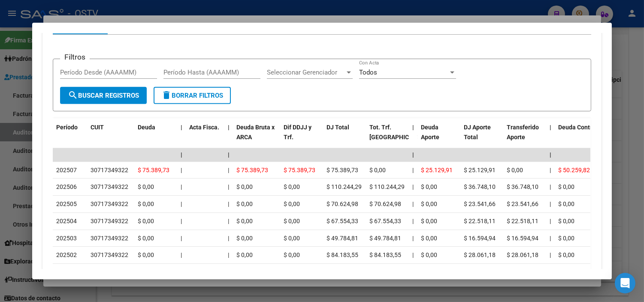  I want to click on span: $ 70.624,98, so click(385, 204).